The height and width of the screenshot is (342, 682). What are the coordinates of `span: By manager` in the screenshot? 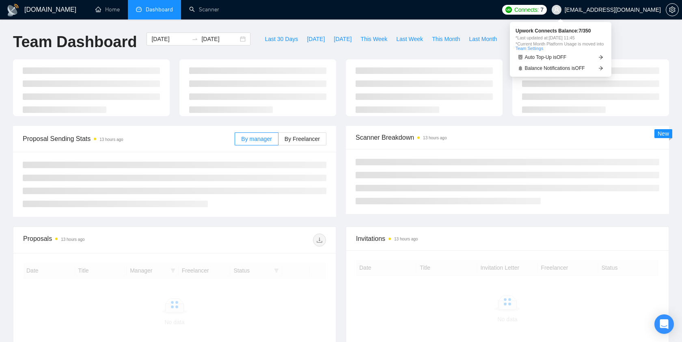 It's located at (256, 139).